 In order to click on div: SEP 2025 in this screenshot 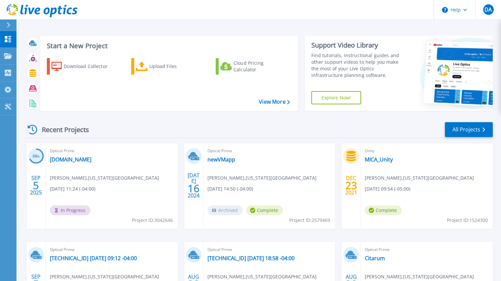, I will do `click(36, 185)`.